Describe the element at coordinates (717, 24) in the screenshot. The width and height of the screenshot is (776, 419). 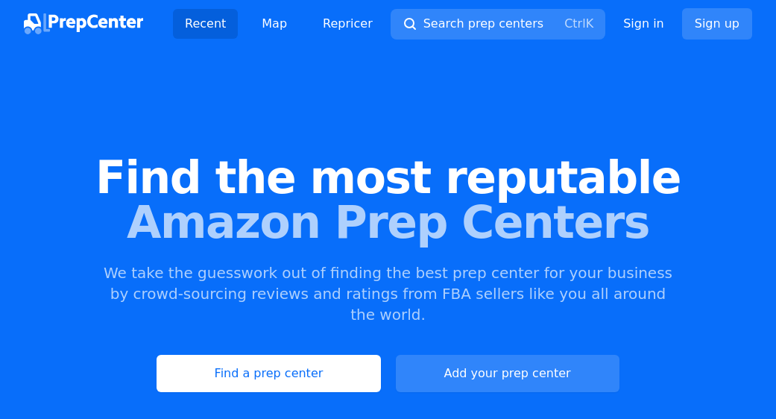
I see `a: Sign up` at that location.